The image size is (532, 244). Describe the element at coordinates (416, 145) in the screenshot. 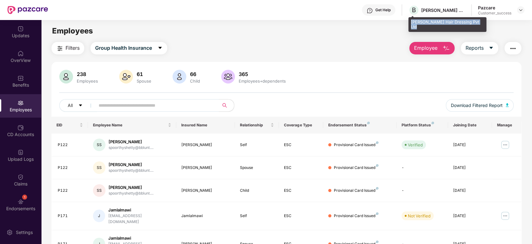

I see `div: Verified` at that location.